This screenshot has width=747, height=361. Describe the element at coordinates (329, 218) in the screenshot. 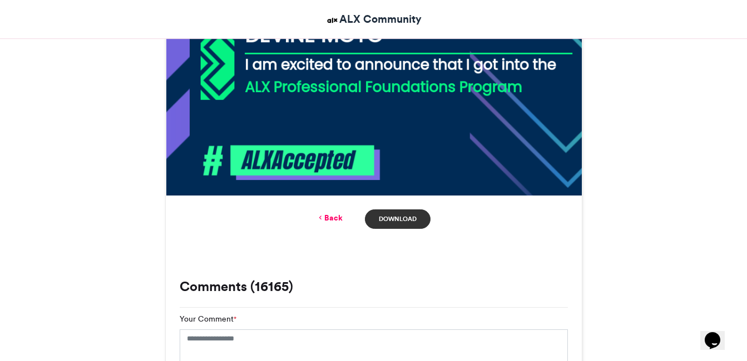

I see `a: Back` at that location.